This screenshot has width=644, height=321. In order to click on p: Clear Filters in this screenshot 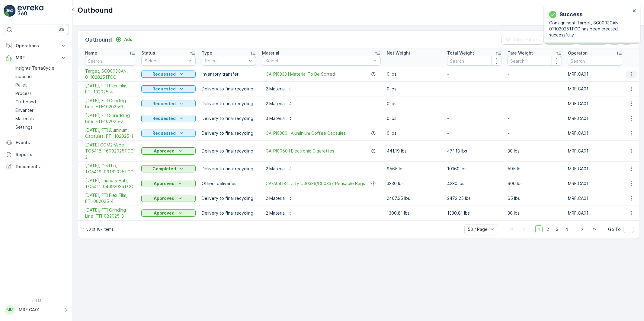, I will do `click(527, 40)`.